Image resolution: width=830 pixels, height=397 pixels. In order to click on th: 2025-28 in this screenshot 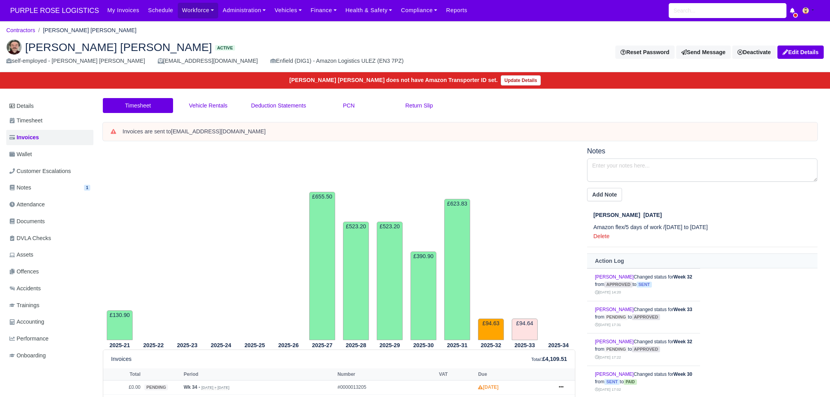, I will do `click(356, 345)`.